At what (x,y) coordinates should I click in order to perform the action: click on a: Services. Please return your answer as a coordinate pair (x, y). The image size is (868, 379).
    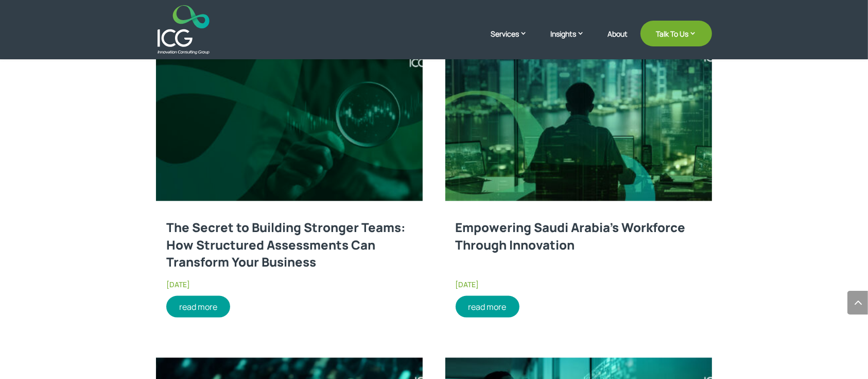
    Looking at the image, I should click on (514, 41).